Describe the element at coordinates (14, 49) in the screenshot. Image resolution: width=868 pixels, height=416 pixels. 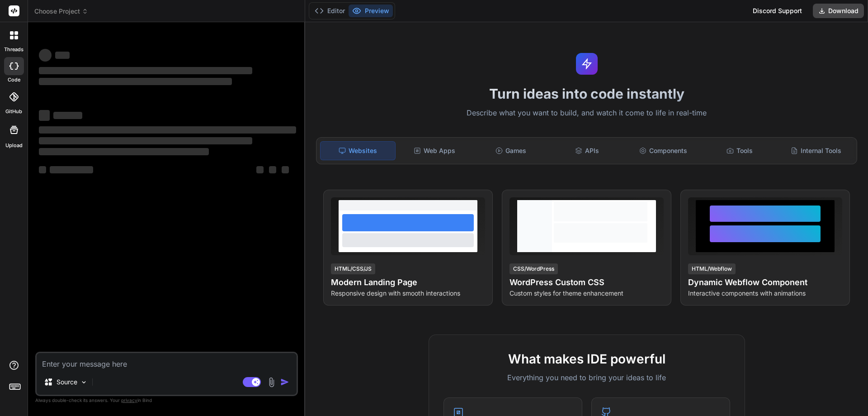
I see `label: threads` at that location.